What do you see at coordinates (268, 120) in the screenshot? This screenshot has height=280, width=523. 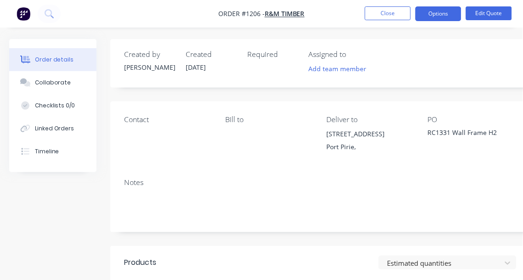 I see `div: Bill to` at bounding box center [268, 120].